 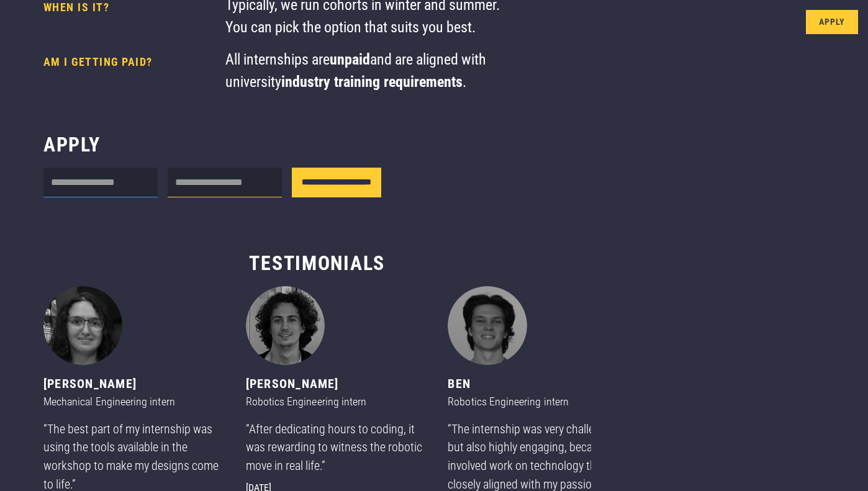 What do you see at coordinates (372, 82) in the screenshot?
I see `strong: industry training requirements` at bounding box center [372, 82].